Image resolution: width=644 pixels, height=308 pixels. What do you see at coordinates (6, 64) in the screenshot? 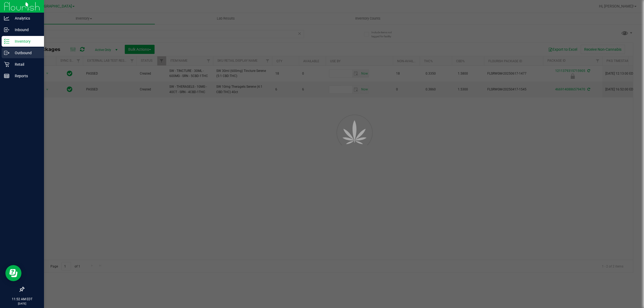
I see `inline-svg: Retail` at bounding box center [6, 64].